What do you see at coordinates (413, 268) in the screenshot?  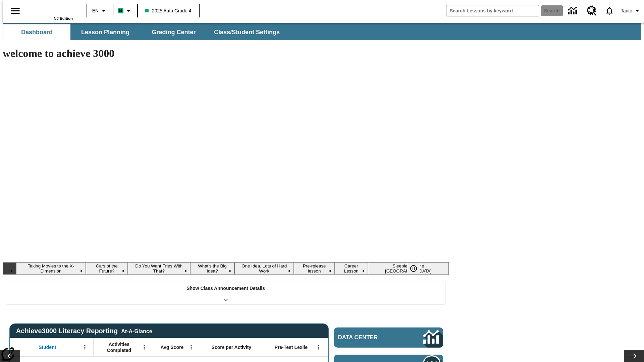 I see `button: Pause` at bounding box center [413, 268].